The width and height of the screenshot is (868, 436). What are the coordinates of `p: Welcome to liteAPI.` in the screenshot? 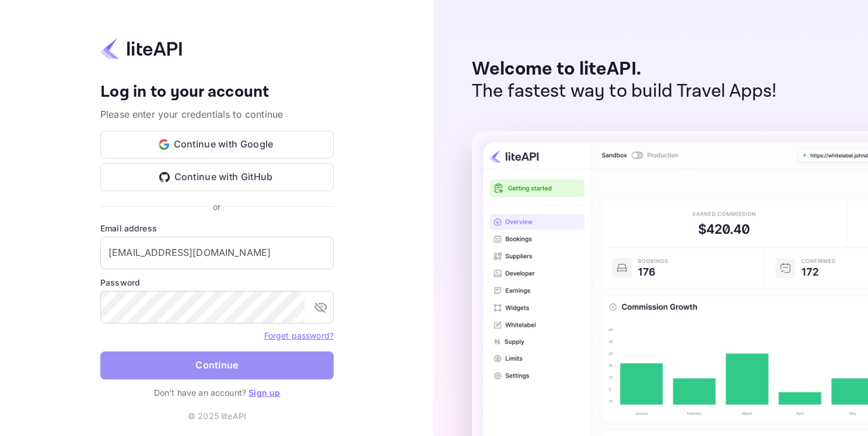 It's located at (624, 69).